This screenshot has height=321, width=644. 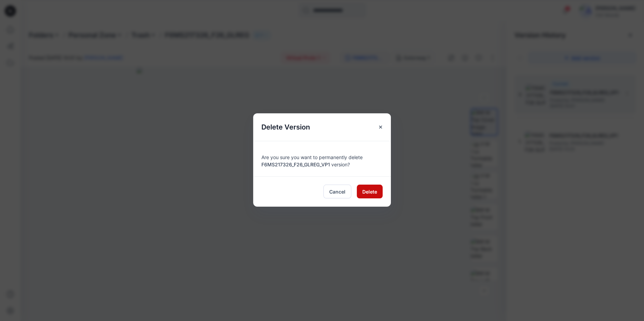 I want to click on span: F6MS217326_F26_GLREG_VP1, so click(x=295, y=164).